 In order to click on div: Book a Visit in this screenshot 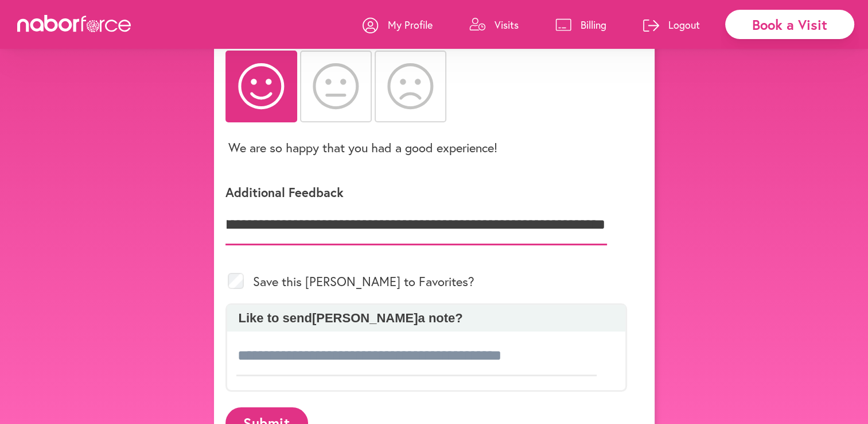, I will do `click(790, 24)`.